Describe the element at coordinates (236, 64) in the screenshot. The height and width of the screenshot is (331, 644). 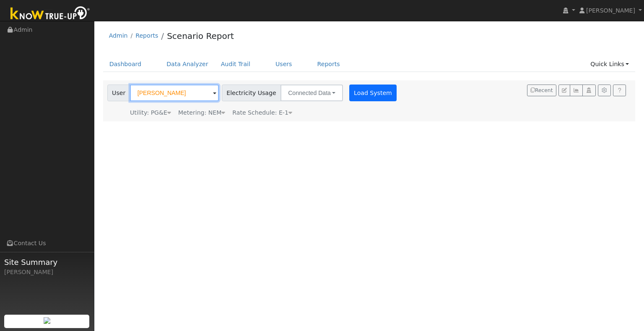
I see `a: Audit Trail` at that location.